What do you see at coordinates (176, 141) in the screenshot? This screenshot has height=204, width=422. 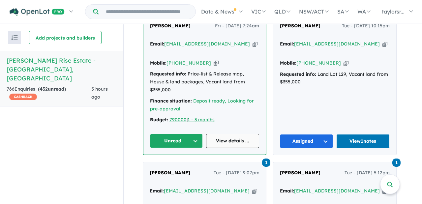 I see `button: Unread` at bounding box center [176, 141].